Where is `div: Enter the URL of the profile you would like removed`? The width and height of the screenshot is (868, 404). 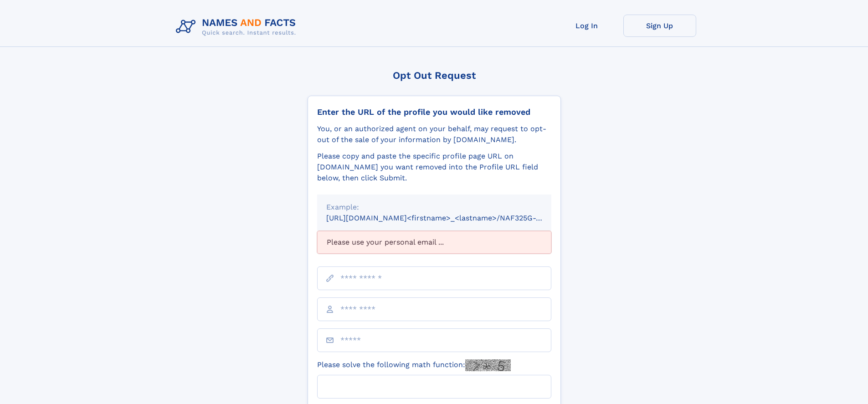 div: Enter the URL of the profile you would like removed is located at coordinates (434, 112).